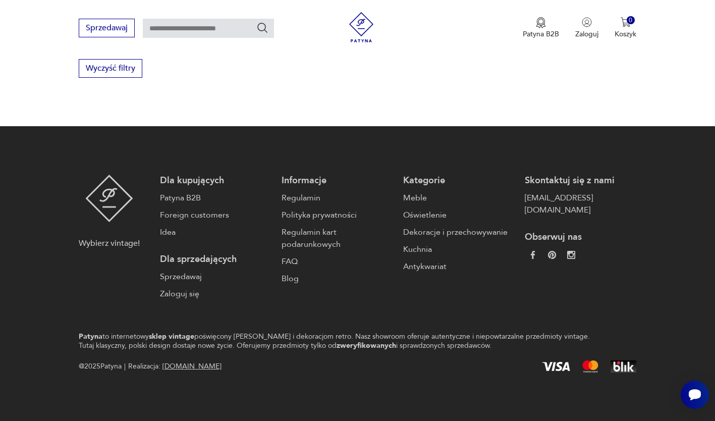  What do you see at coordinates (459, 232) in the screenshot?
I see `a: Dekoracje i przechowywanie` at bounding box center [459, 232].